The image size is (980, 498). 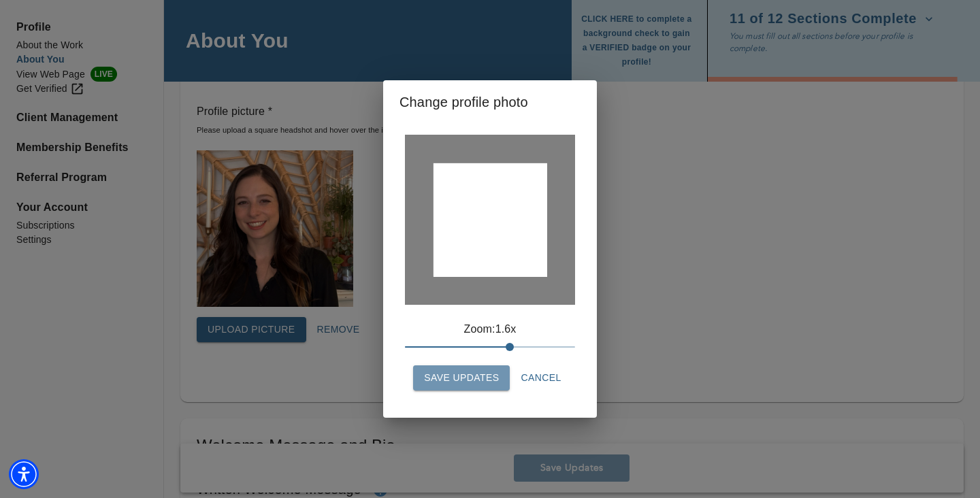 I want to click on span: Save Updates, so click(x=461, y=378).